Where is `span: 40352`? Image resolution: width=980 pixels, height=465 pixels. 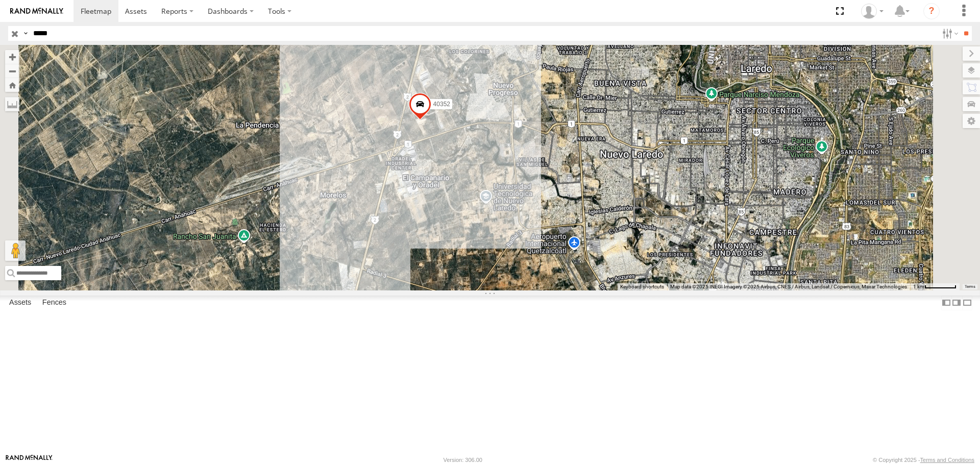 span: 40352 is located at coordinates (442, 104).